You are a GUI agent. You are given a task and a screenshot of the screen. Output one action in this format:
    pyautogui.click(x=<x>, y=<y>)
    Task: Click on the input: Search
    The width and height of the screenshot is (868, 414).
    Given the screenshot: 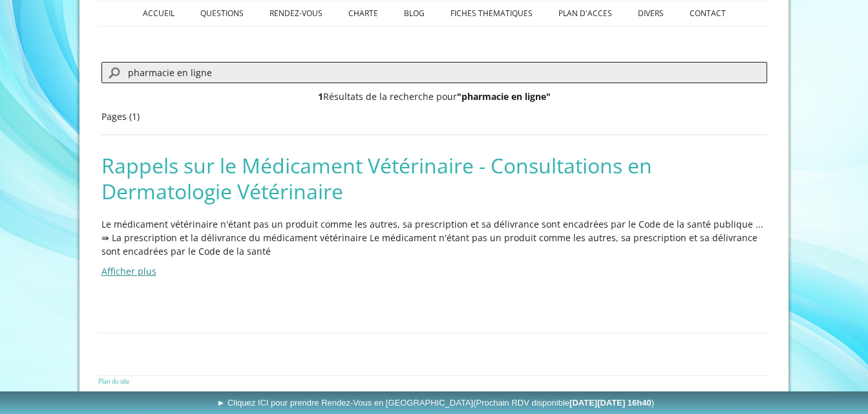 What is the action you would take?
    pyautogui.click(x=434, y=72)
    